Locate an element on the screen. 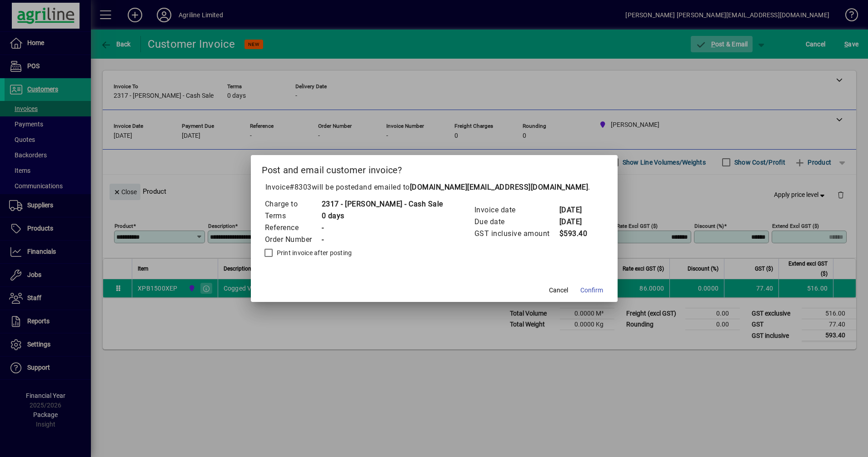 The image size is (868, 457). td: $593.40 is located at coordinates (577, 234).